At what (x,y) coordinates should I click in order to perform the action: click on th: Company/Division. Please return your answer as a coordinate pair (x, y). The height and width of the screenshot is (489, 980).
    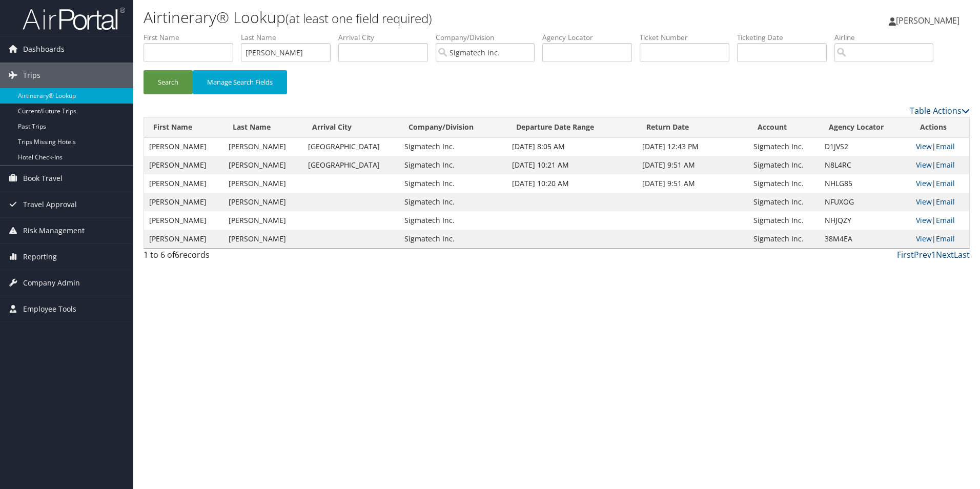
    Looking at the image, I should click on (453, 127).